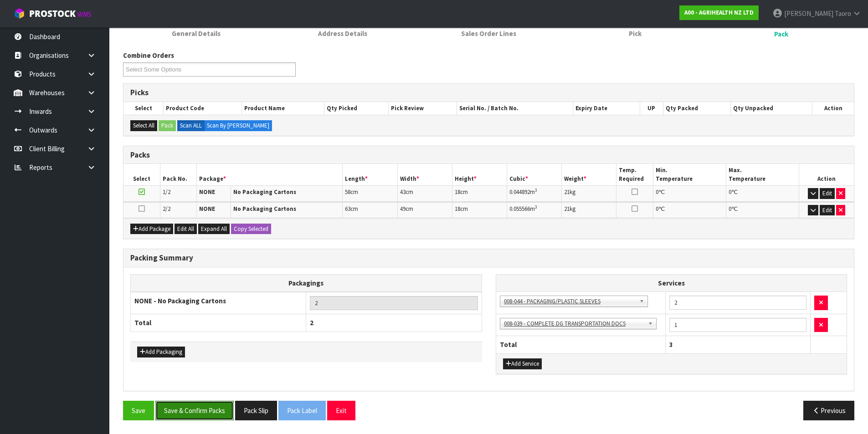 The height and width of the screenshot is (434, 868). I want to click on label: Combine Orders, so click(148, 55).